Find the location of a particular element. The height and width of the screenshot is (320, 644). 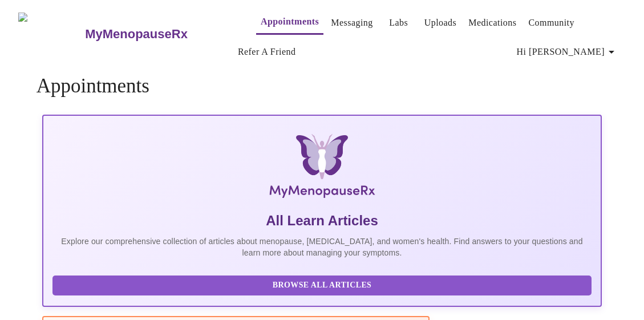

button: Appointments is located at coordinates (290, 22).